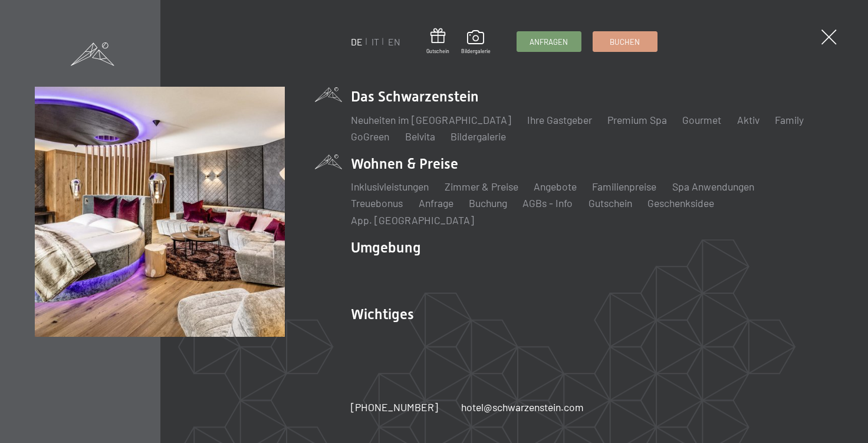 Image resolution: width=868 pixels, height=443 pixels. What do you see at coordinates (420, 136) in the screenshot?
I see `a: Belvita` at bounding box center [420, 136].